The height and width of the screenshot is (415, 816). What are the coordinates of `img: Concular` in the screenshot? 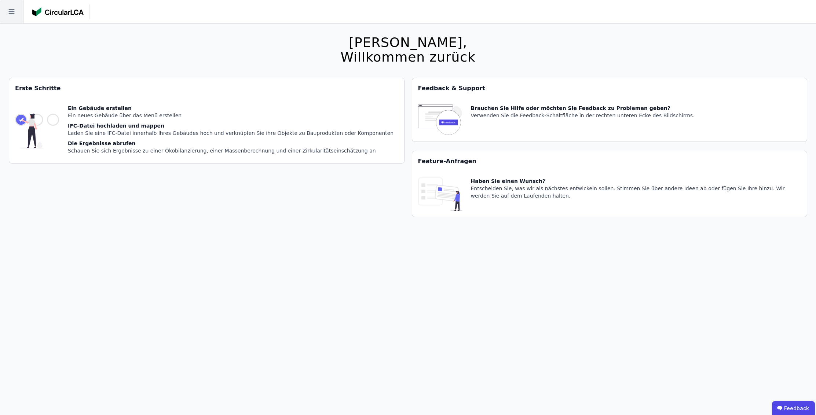 It's located at (58, 12).